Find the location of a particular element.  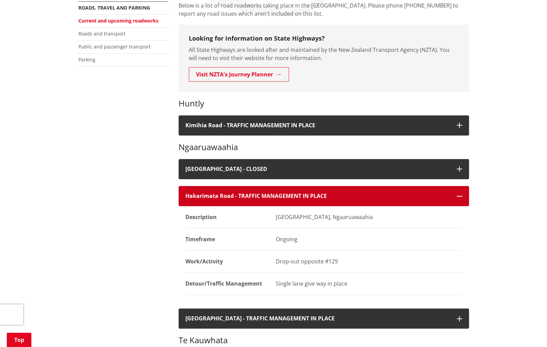

h3: Huntly is located at coordinates (324, 103).